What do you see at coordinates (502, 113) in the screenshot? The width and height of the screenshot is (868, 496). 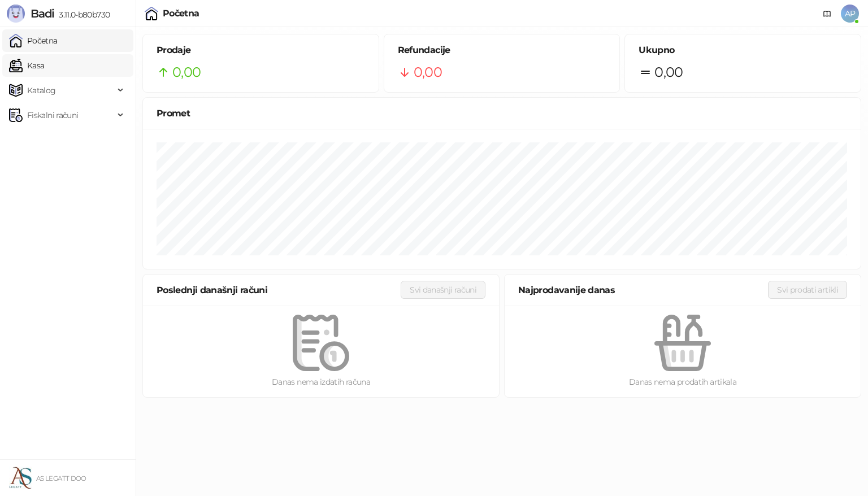 I see `div: Promet` at bounding box center [502, 113].